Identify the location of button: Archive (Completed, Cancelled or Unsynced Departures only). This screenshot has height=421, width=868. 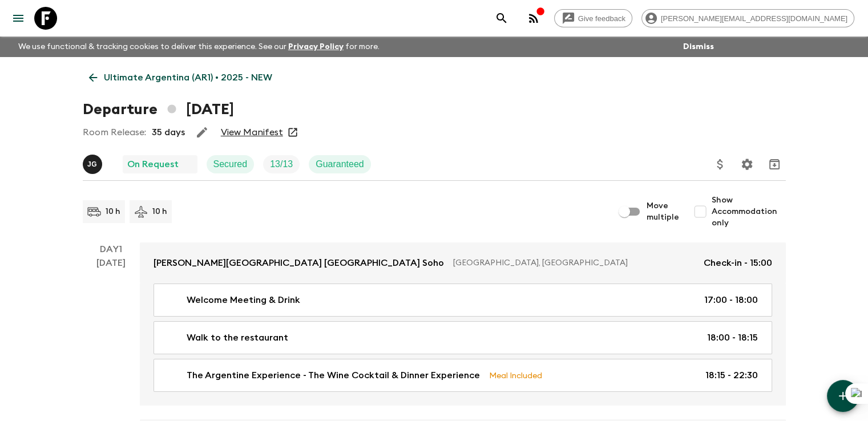
(774, 164).